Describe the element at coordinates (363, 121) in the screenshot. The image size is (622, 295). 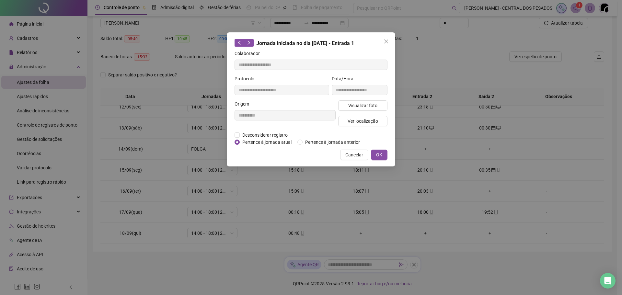
I see `button: Ver localização` at that location.